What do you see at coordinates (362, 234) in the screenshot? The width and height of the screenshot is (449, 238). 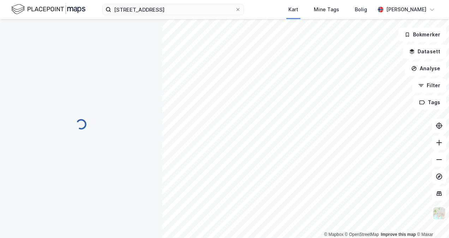 I see `a: OpenStreetMap` at bounding box center [362, 234].